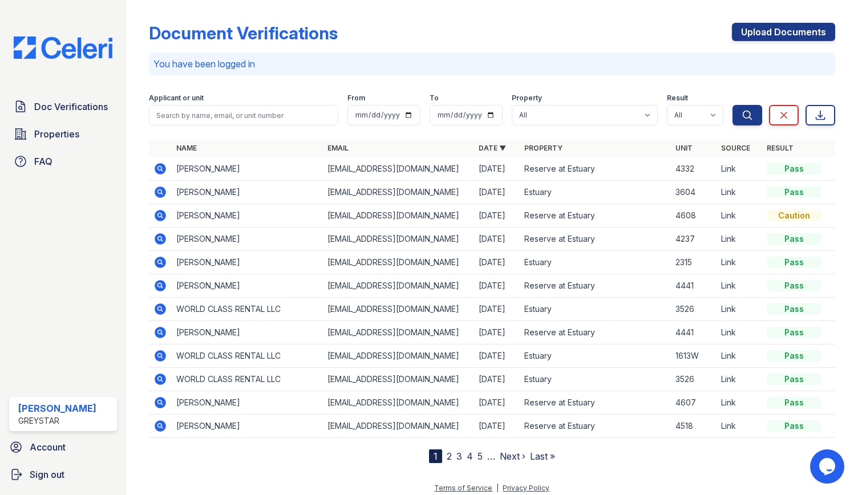 The width and height of the screenshot is (858, 495). Describe the element at coordinates (63, 475) in the screenshot. I see `a: Sign out` at that location.